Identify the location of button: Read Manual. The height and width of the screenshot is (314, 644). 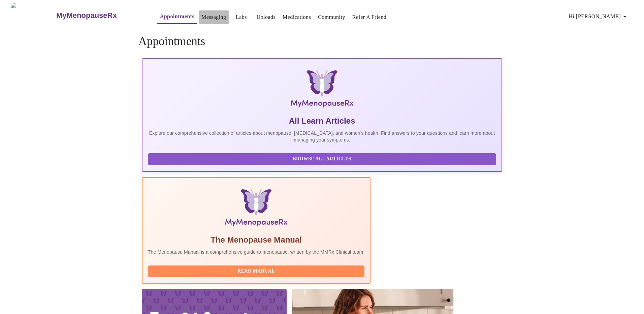
(257, 272).